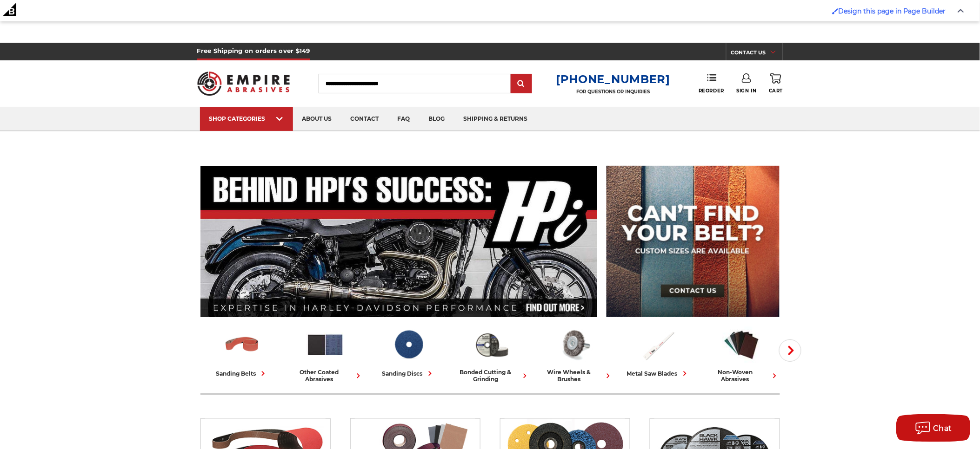 Image resolution: width=980 pixels, height=449 pixels. What do you see at coordinates (961, 10) in the screenshot?
I see `img: Close Admin Bar` at bounding box center [961, 10].